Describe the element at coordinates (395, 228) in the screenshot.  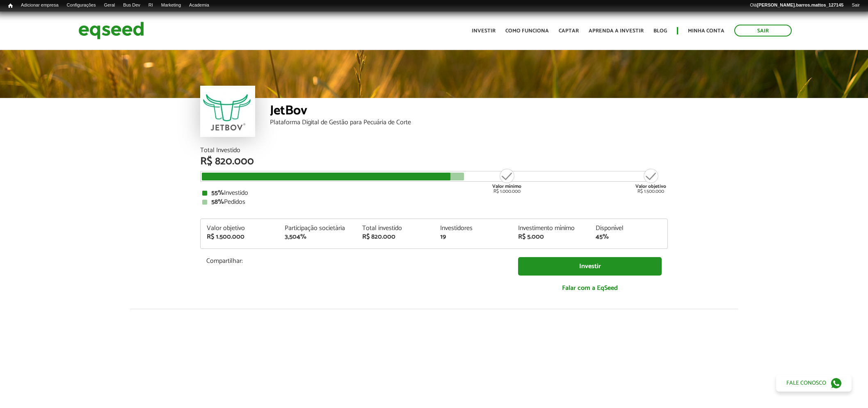
I see `div: Total investido` at that location.